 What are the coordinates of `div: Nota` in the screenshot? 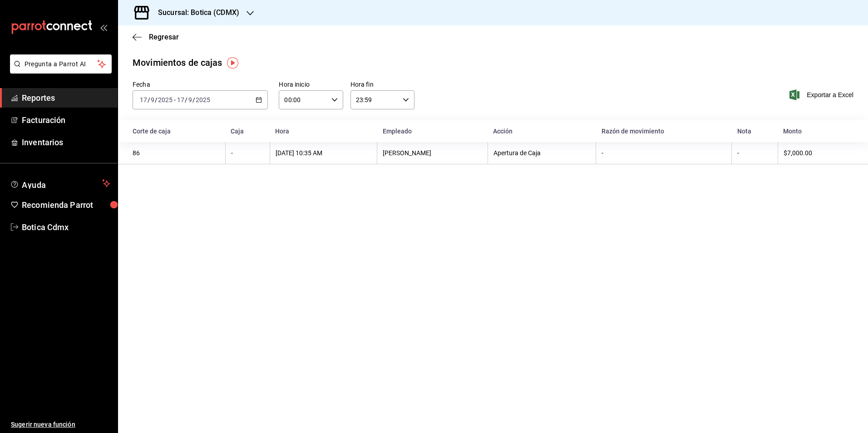 It's located at (755, 131).